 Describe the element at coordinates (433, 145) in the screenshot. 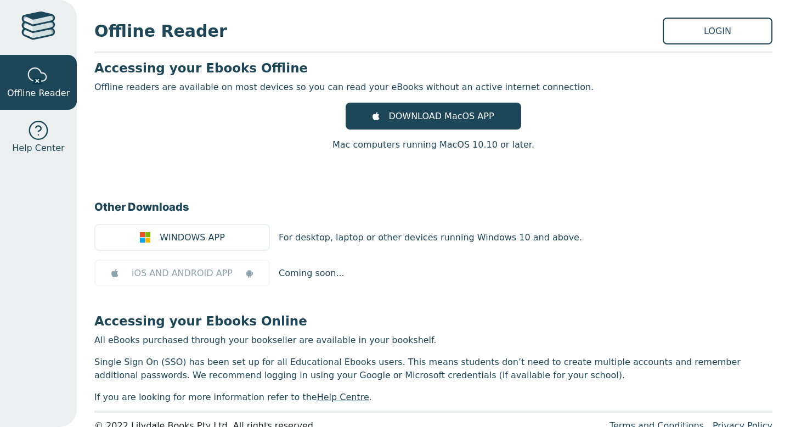

I see `p: Mac computers running MacOS 10.10 or later.` at that location.